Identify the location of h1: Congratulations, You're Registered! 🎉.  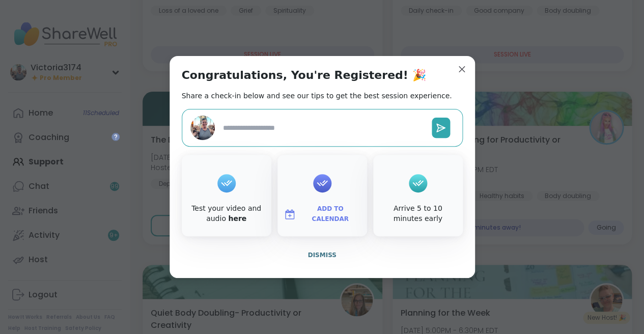
(304, 75).